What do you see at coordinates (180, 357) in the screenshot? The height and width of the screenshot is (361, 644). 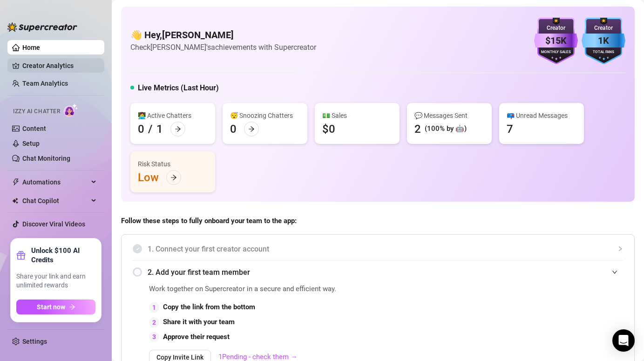 I see `span: Copy Invite Link` at bounding box center [180, 357].